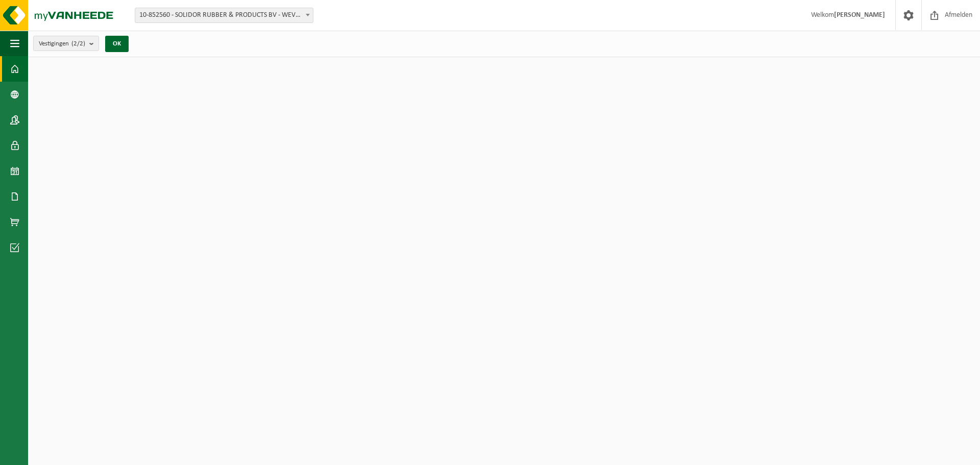  What do you see at coordinates (224, 15) in the screenshot?
I see `span: 10-852560 - SOLIDOR RUBBER & PRODUCTS BV - WEVELGEM` at bounding box center [224, 15].